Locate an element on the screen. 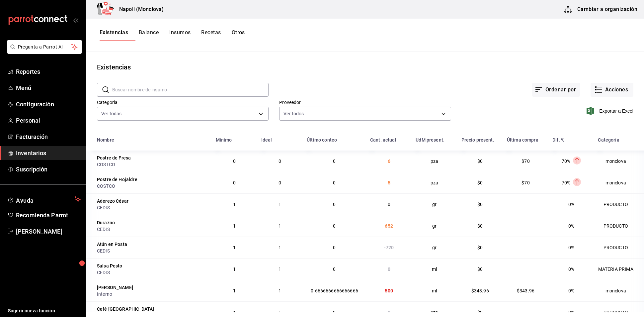 Image resolution: width=644 pixels, height=317 pixels. div: Interno is located at coordinates (153, 294).